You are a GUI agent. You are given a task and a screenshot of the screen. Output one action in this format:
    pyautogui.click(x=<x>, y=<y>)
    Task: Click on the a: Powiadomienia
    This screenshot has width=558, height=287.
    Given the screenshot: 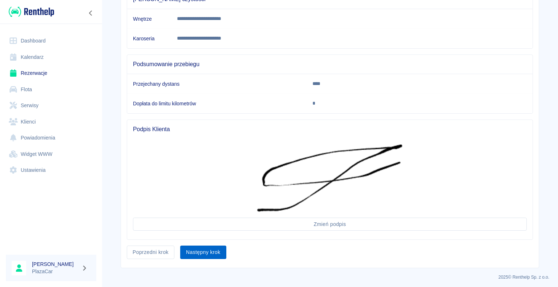 What is the action you would take?
    pyautogui.click(x=51, y=138)
    